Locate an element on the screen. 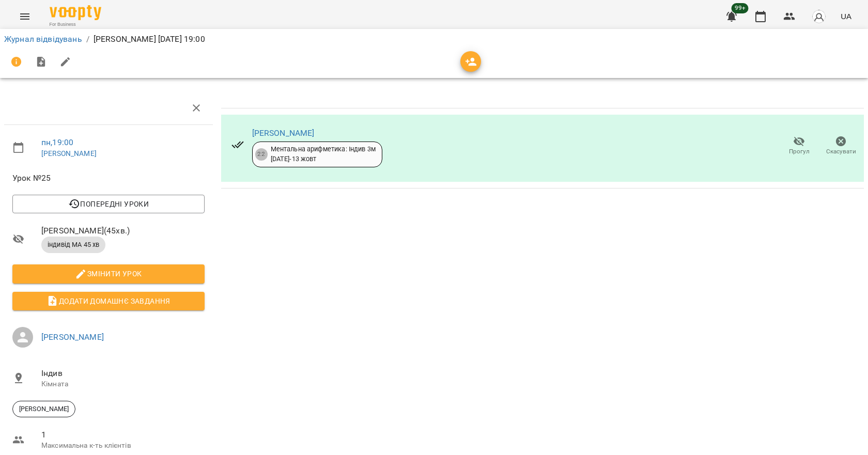 This screenshot has height=455, width=868. span: UA is located at coordinates (846, 16).